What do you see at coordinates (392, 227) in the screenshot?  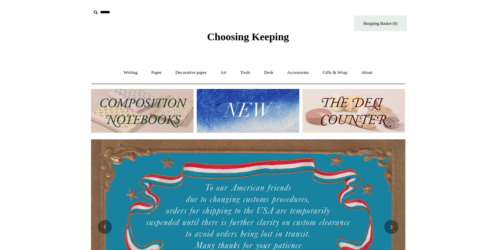 I see `button: Next` at bounding box center [392, 227].